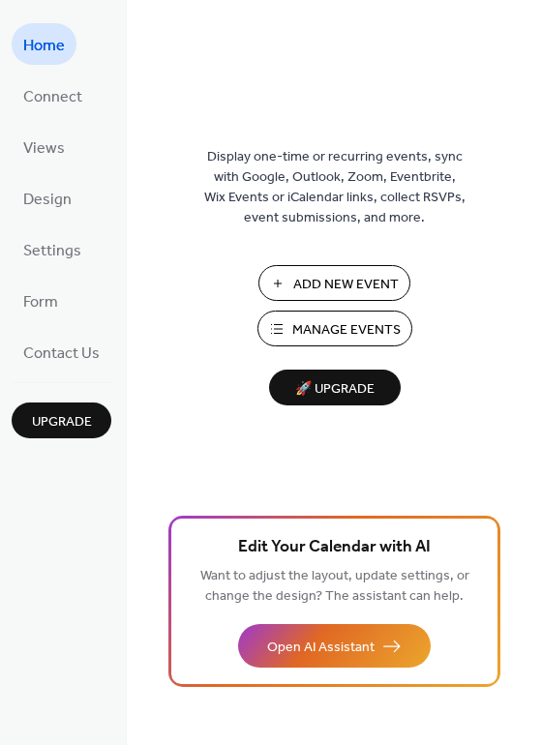  Describe the element at coordinates (41, 300) in the screenshot. I see `a: Form` at that location.